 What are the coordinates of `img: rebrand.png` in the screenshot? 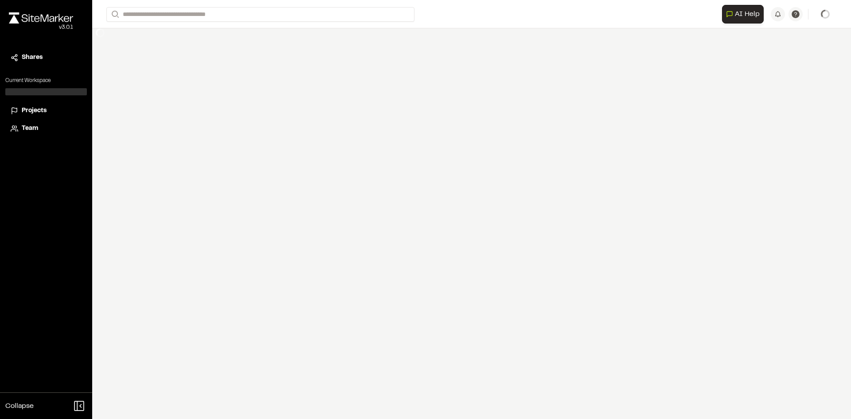 It's located at (41, 18).